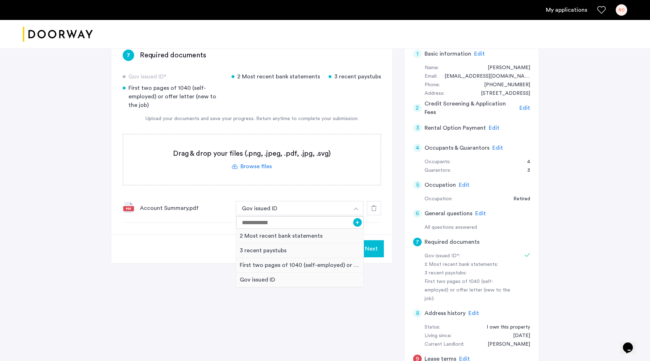 The image size is (650, 361). What do you see at coordinates (469, 256) in the screenshot?
I see `div: Gov issued ID*:` at bounding box center [469, 256].